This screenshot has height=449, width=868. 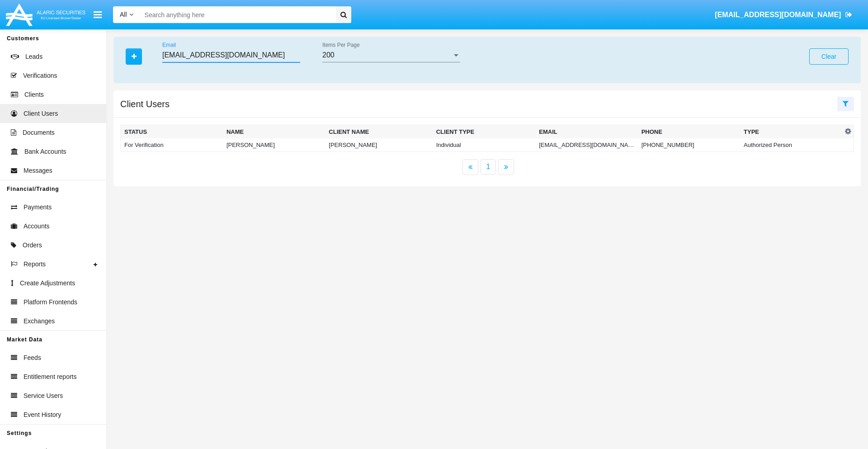 I want to click on input: Search, so click(x=236, y=15).